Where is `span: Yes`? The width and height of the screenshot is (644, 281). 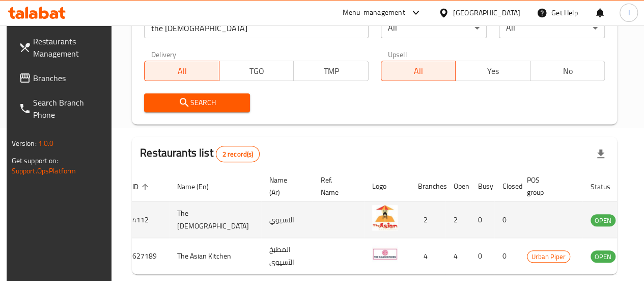
span: Yes is located at coordinates (493, 71).